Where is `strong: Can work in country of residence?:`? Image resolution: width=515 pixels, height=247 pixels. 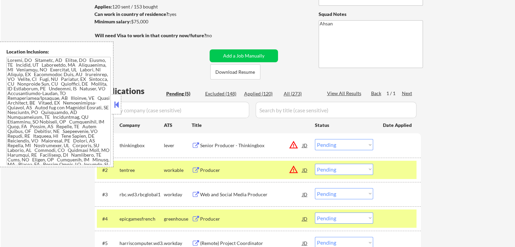 strong: Can work in country of residence?: is located at coordinates (132, 14).